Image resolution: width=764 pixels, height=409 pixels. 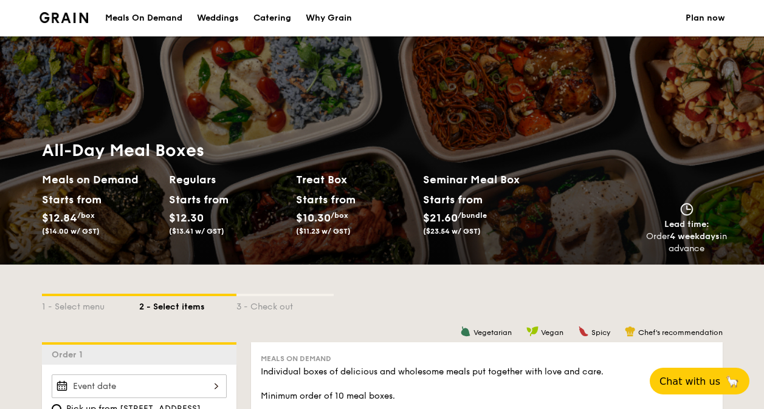 I want to click on img: icon-vegetarian.fe4039eb.svg, so click(x=465, y=332).